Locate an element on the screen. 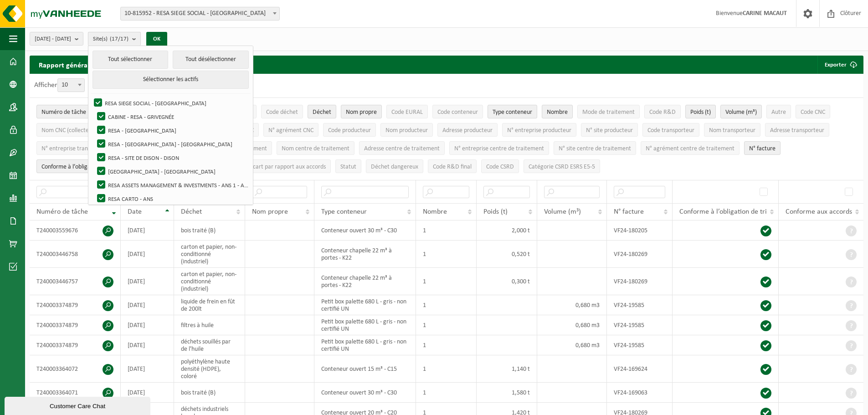  button: Type conteneurType conteneur: Activate to sort is located at coordinates (512, 112).